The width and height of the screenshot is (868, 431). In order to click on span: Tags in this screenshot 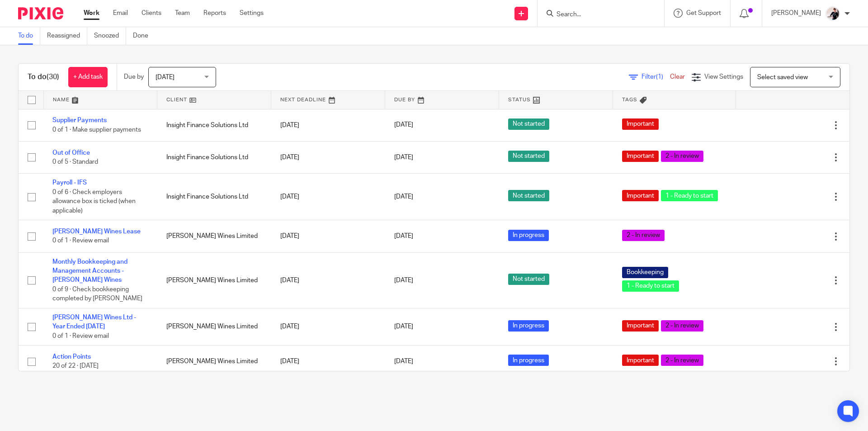, I will do `click(630, 99)`.